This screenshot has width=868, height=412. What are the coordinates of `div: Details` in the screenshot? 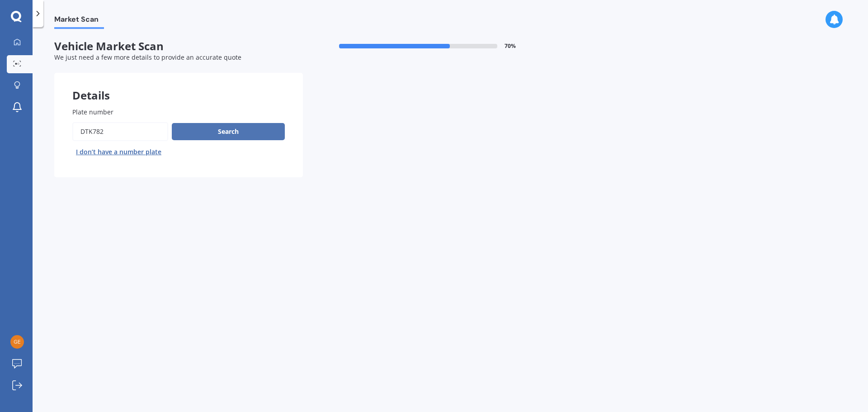 It's located at (178, 86).